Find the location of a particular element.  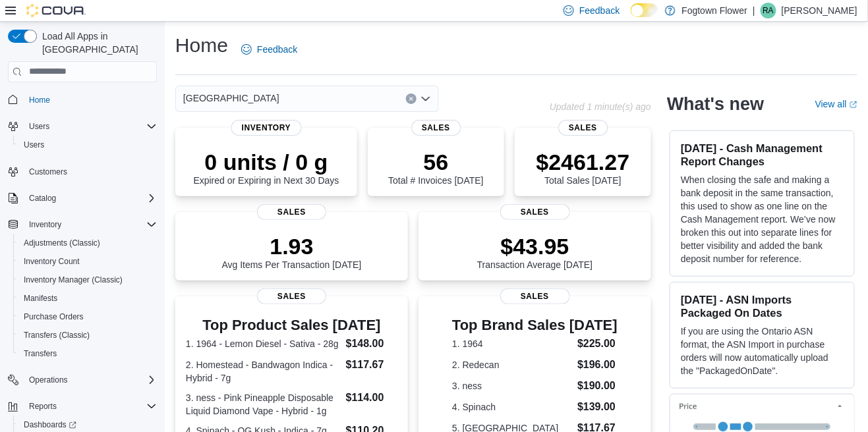

a: Manifests is located at coordinates (40, 298).